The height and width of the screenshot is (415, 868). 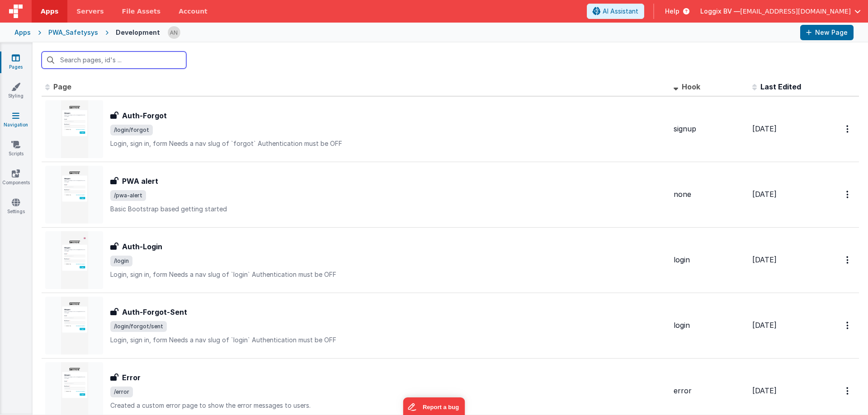 I want to click on p: Basic Bootstrap based getting started, so click(x=388, y=209).